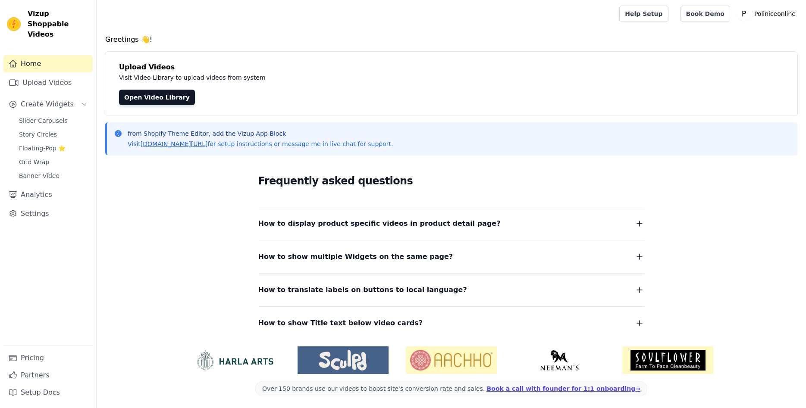 The height and width of the screenshot is (408, 806). Describe the element at coordinates (157, 97) in the screenshot. I see `a: Open Video Library` at that location.